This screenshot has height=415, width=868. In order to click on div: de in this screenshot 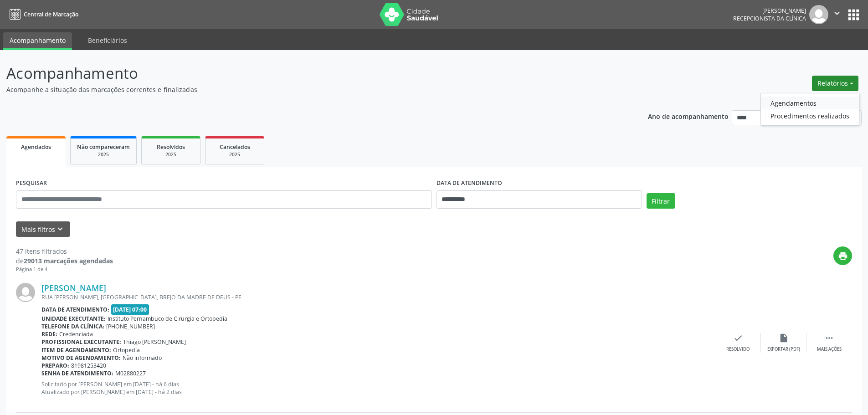, I will do `click(64, 261)`.